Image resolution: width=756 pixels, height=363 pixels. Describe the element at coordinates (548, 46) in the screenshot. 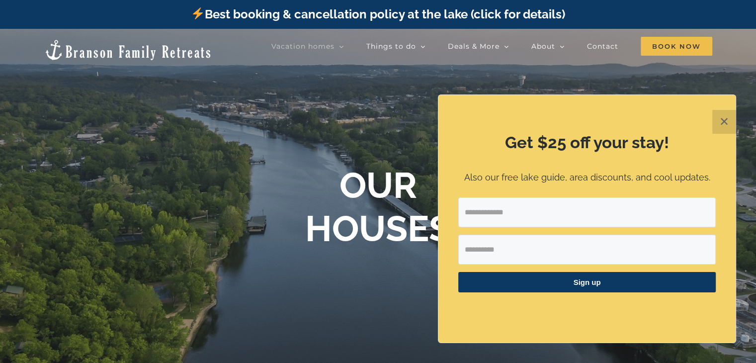

I see `a: About` at that location.